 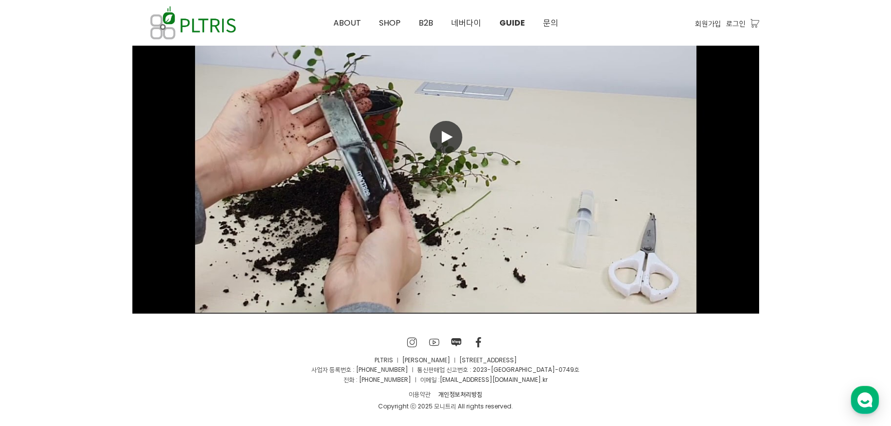 I want to click on a: 문의, so click(x=551, y=23).